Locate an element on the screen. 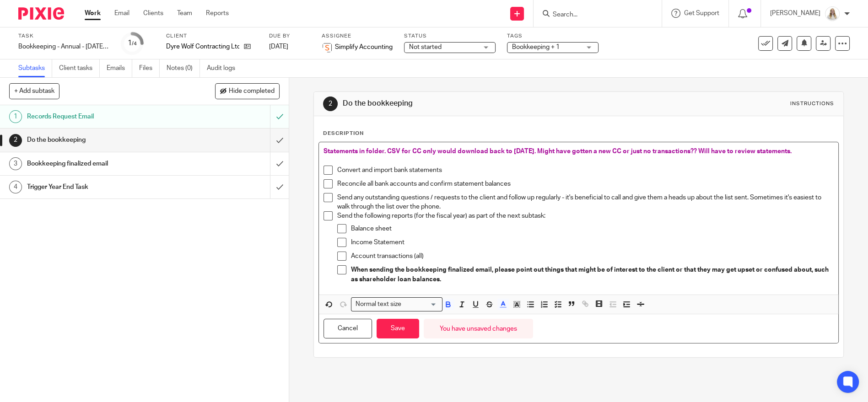 This screenshot has width=868, height=402. img: Screenshot%202023-11-29%20141159.png is located at coordinates (327, 47).